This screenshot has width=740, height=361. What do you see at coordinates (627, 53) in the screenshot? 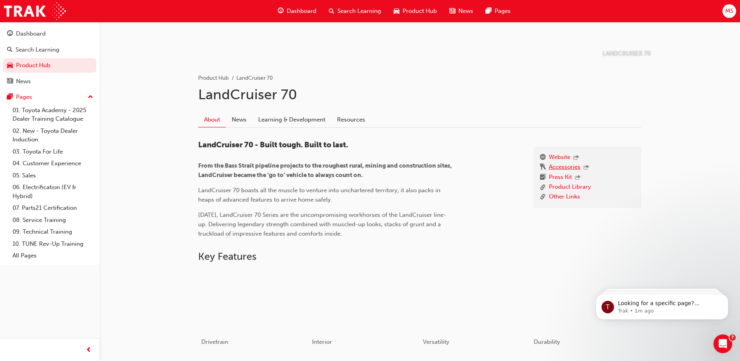
I see `p: LANDCRUISER 70` at bounding box center [627, 53].